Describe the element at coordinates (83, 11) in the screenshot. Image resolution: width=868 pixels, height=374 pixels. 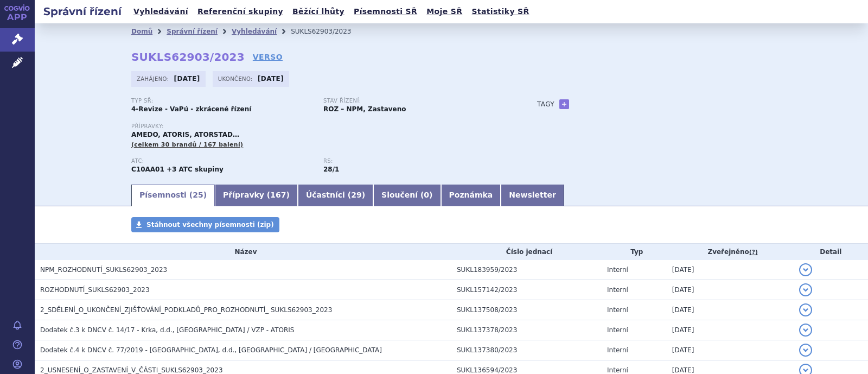
I see `h2: Správní řízení` at that location.